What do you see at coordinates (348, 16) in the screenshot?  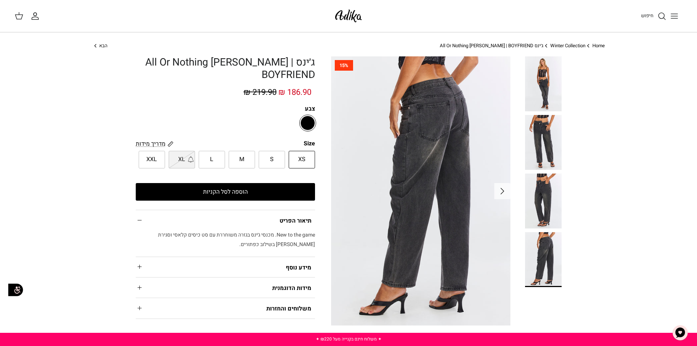 I see `img: Adika IL` at bounding box center [348, 16].